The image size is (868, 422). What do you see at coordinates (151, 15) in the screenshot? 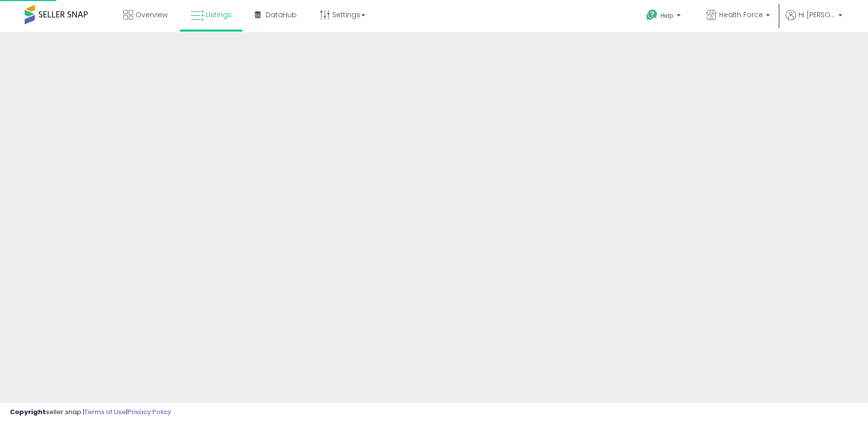
I see `span: Overview` at bounding box center [151, 15].